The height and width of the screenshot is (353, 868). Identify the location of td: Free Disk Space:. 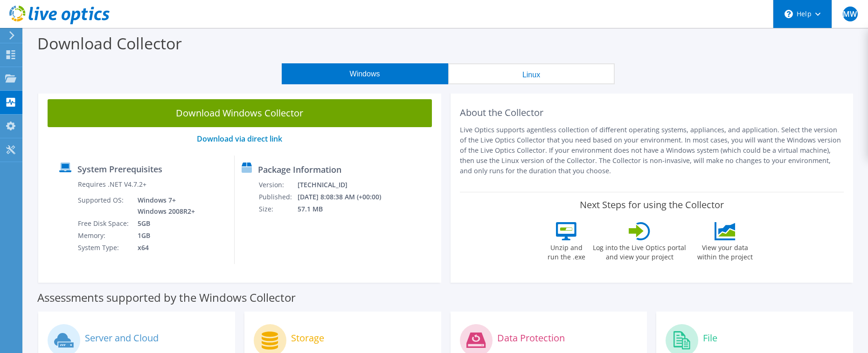
(104, 224).